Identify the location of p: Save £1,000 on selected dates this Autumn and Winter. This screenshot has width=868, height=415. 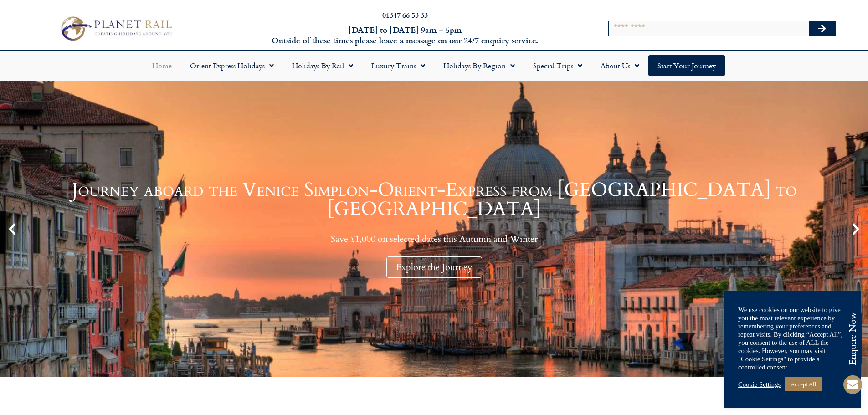
(434, 239).